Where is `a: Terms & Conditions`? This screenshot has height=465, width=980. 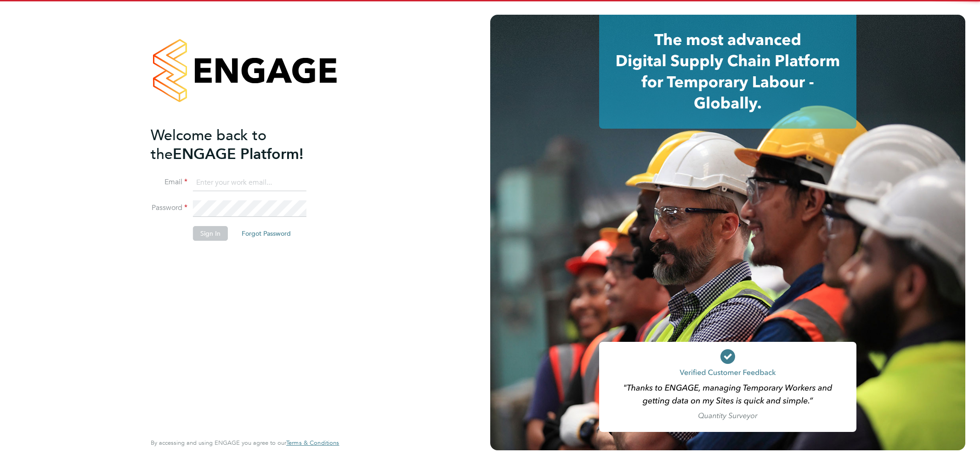 a: Terms & Conditions is located at coordinates (312, 443).